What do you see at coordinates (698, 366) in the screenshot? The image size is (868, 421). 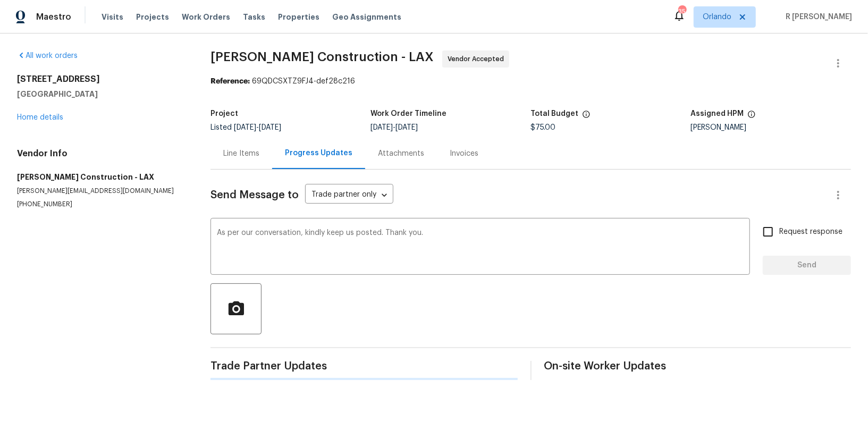 I see `span: On-site Worker Updates` at bounding box center [698, 366].